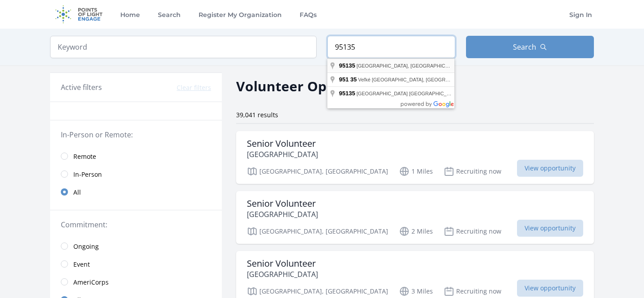  Describe the element at coordinates (136, 156) in the screenshot. I see `a: Remote` at that location.